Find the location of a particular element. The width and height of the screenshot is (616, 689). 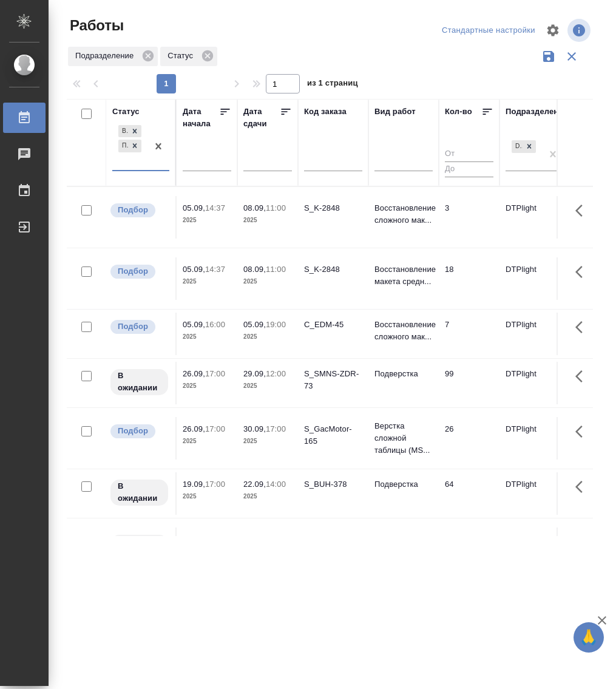

td: 99 is located at coordinates (469, 383).